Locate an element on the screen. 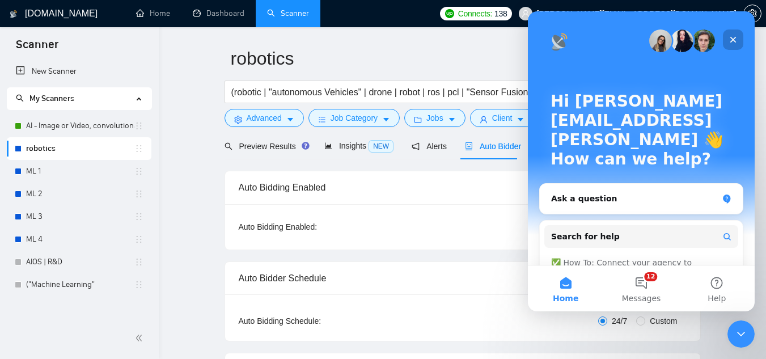 This screenshot has height=359, width=766. a: ("Machine Learning" is located at coordinates (80, 285).